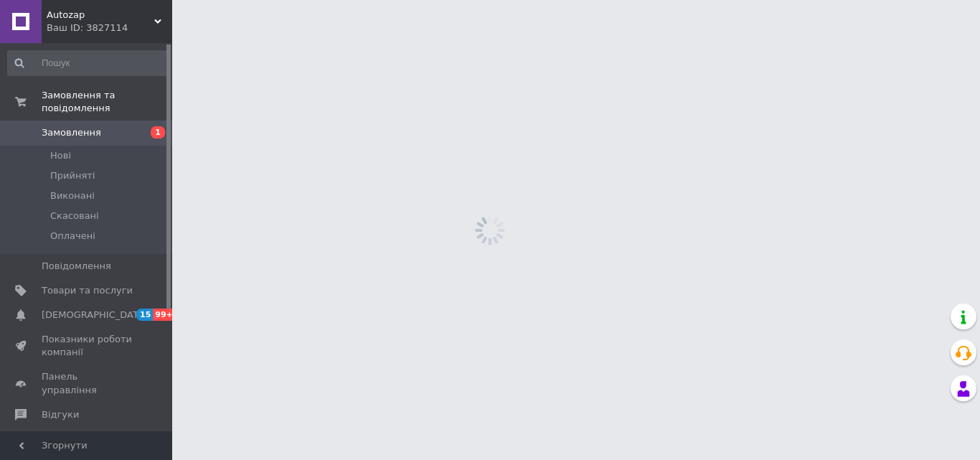  What do you see at coordinates (72, 176) in the screenshot?
I see `span: Прийняті` at bounding box center [72, 176].